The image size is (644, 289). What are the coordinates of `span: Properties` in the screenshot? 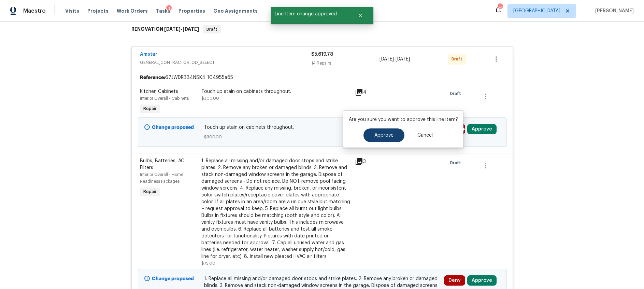 It's located at (192, 11).